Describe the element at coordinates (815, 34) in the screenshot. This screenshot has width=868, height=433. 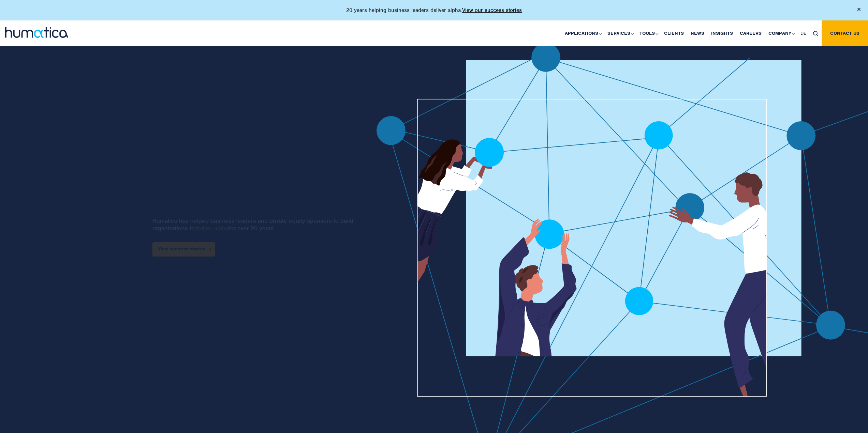
I see `img: search_icon` at that location.